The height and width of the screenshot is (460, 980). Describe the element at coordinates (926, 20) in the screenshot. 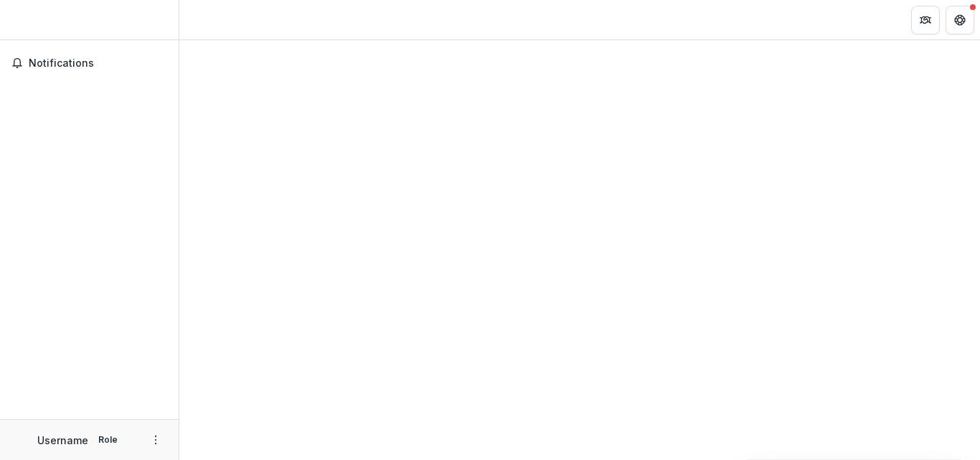

I see `button: Partners` at that location.